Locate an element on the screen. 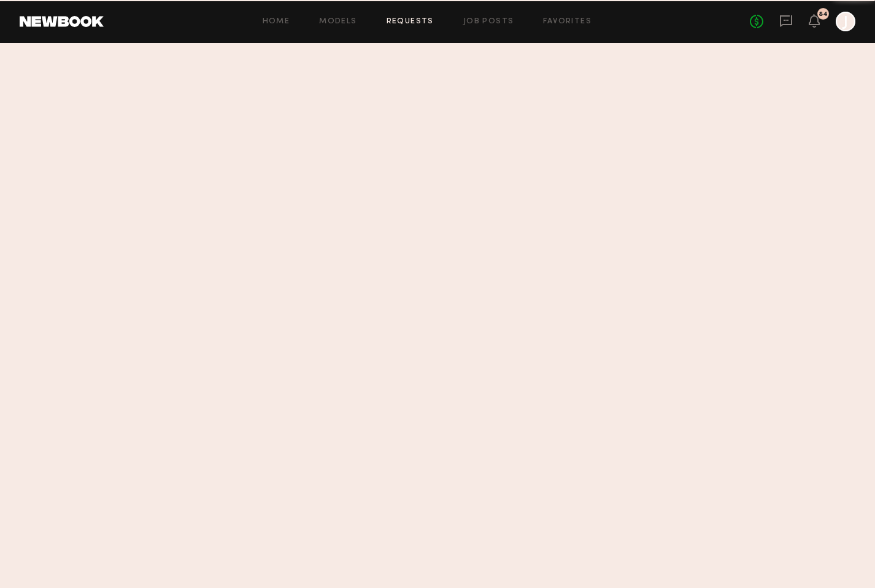  a: Home is located at coordinates (276, 21).